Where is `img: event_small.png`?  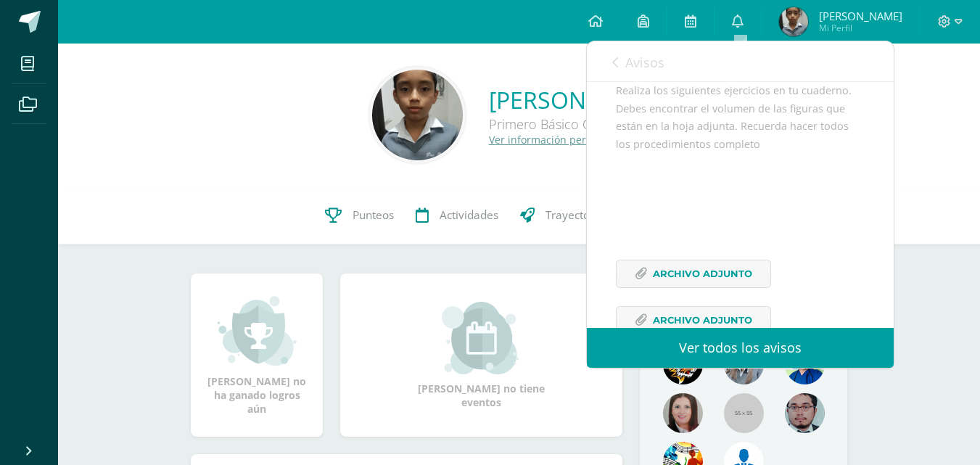 img: event_small.png is located at coordinates (481, 338).